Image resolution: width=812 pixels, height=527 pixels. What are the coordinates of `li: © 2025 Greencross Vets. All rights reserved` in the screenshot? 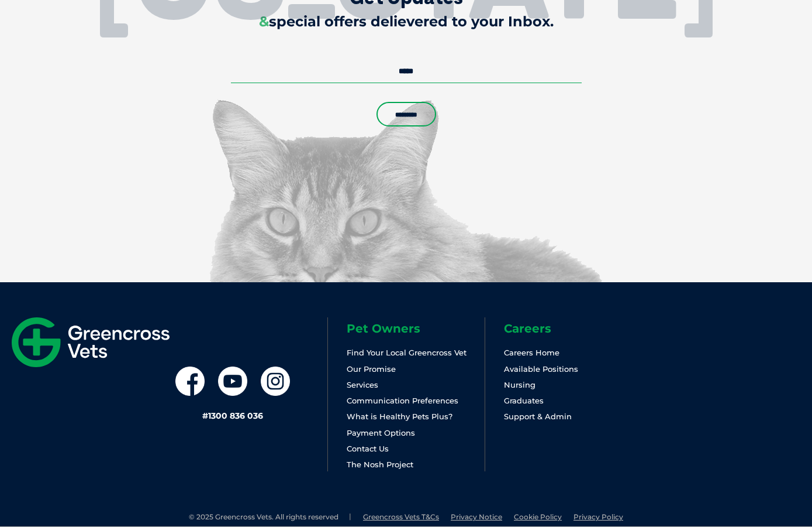 It's located at (270, 517).